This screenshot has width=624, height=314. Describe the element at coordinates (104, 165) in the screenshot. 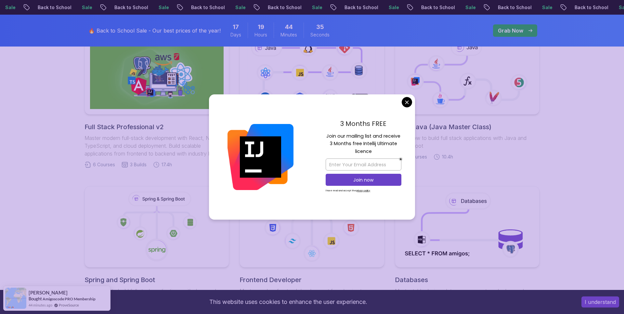

I see `span: 6 Courses` at that location.